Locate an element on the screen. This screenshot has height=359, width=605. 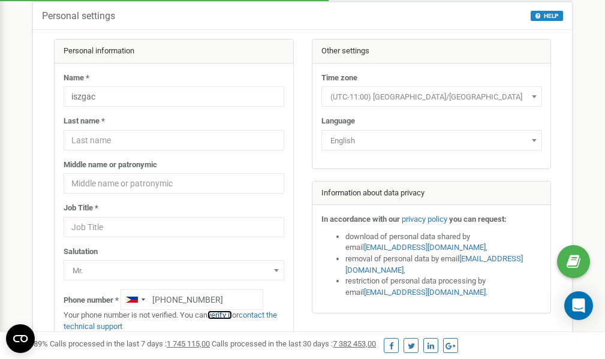
p: Your phone number is not verified. You can or is located at coordinates (174, 321).